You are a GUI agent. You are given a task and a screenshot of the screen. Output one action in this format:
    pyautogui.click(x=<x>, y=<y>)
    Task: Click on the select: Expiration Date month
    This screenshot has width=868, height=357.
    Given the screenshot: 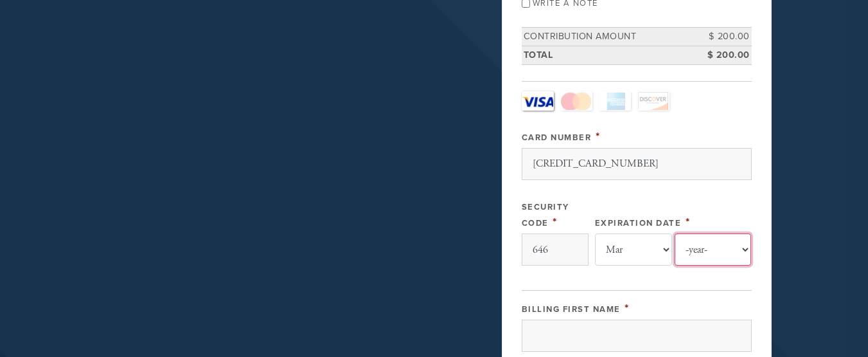 What is the action you would take?
    pyautogui.click(x=633, y=250)
    